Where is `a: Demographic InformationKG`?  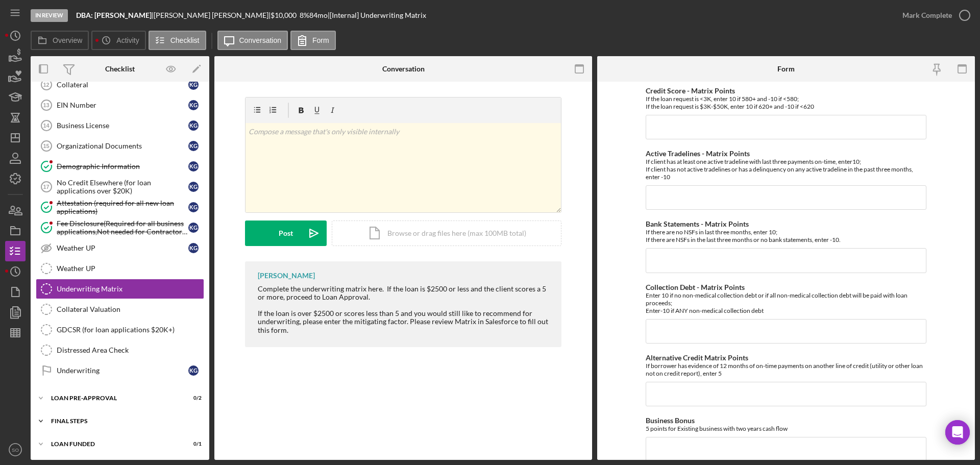
a: Demographic InformationKG is located at coordinates (120, 166).